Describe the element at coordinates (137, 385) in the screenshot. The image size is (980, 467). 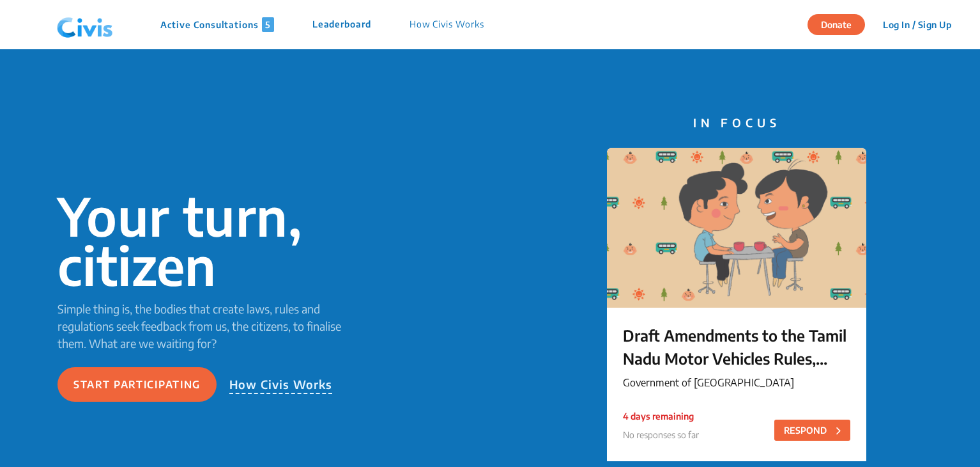
I see `button: Start participating` at that location.